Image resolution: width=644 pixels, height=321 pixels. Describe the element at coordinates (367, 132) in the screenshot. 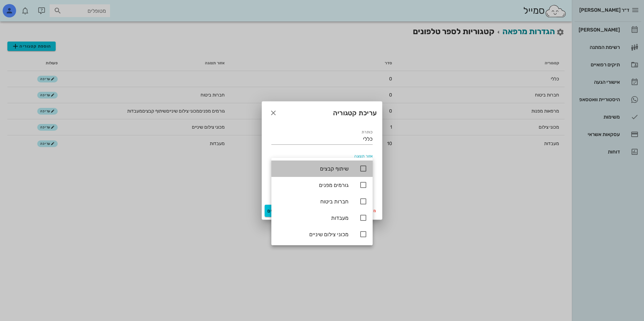

I see `label: כותרת` at that location.